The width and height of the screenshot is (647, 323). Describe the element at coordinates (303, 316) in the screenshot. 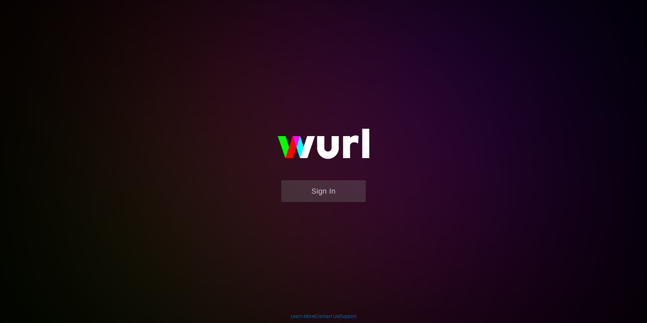

I see `a: Learn More` at that location.